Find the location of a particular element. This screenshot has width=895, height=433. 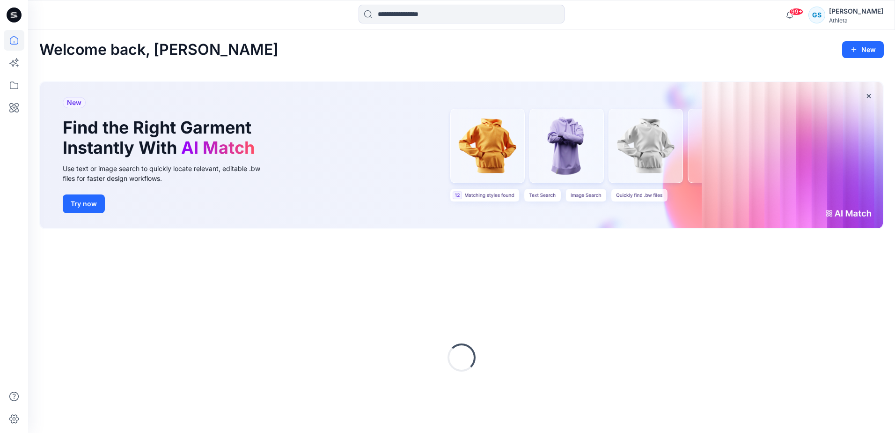

span: New is located at coordinates (74, 103).